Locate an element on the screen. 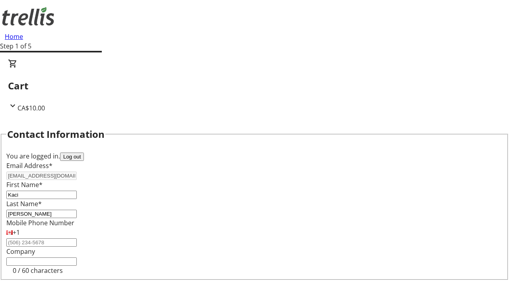  label: Last Name* is located at coordinates (24, 204).